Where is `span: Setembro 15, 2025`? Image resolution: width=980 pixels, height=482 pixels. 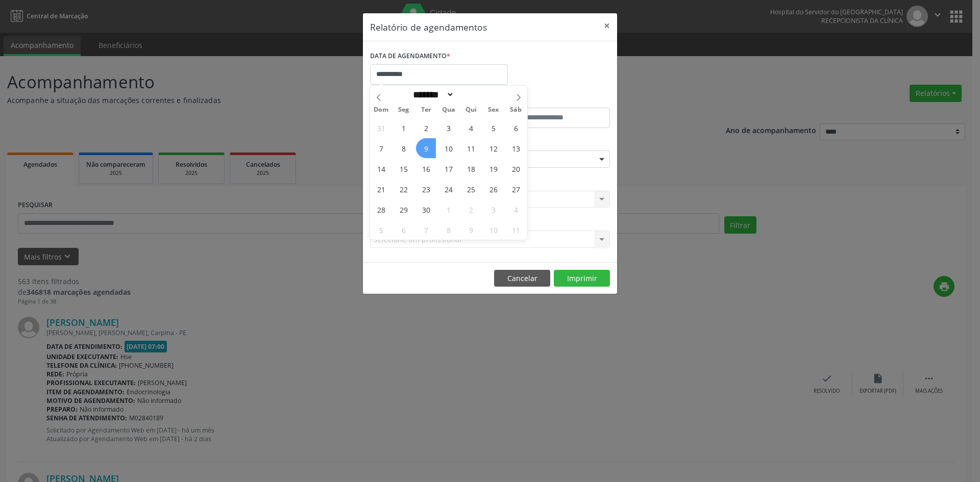 span: Setembro 15, 2025 is located at coordinates (403, 169).